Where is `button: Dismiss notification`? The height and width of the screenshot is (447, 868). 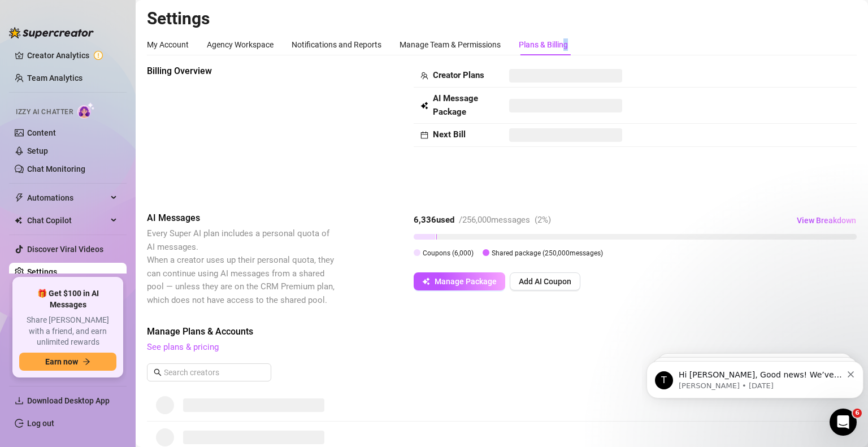
button: Dismiss notification is located at coordinates (209, 36).